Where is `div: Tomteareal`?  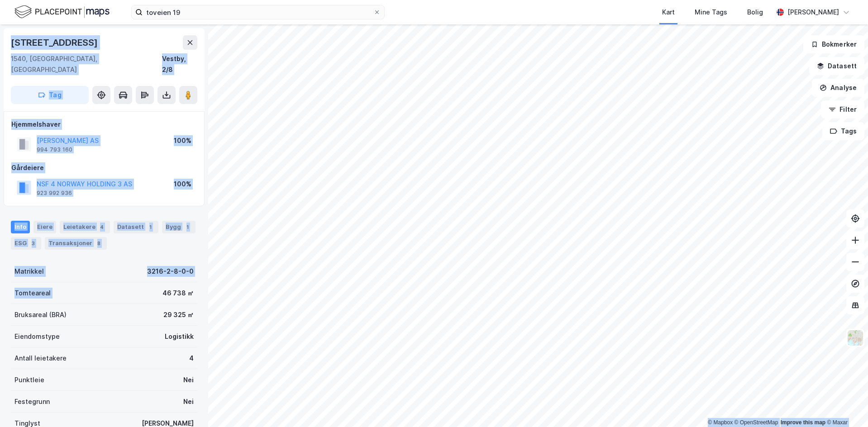 div: Tomteareal is located at coordinates (33, 293).